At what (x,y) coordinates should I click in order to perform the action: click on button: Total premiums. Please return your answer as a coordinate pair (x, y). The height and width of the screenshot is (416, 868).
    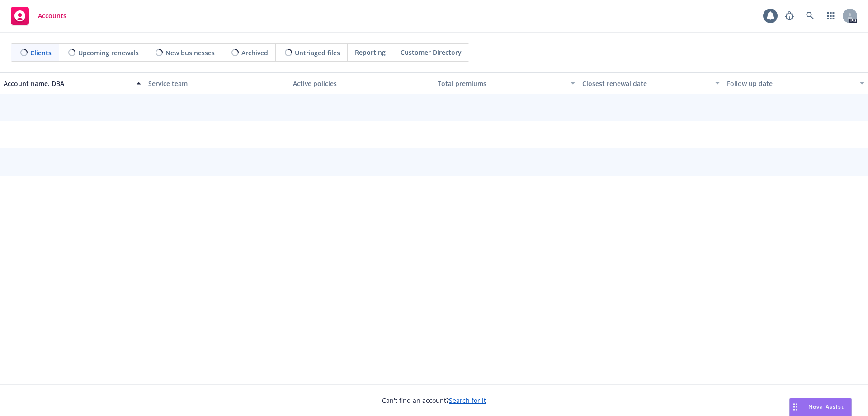
    Looking at the image, I should click on (506, 84).